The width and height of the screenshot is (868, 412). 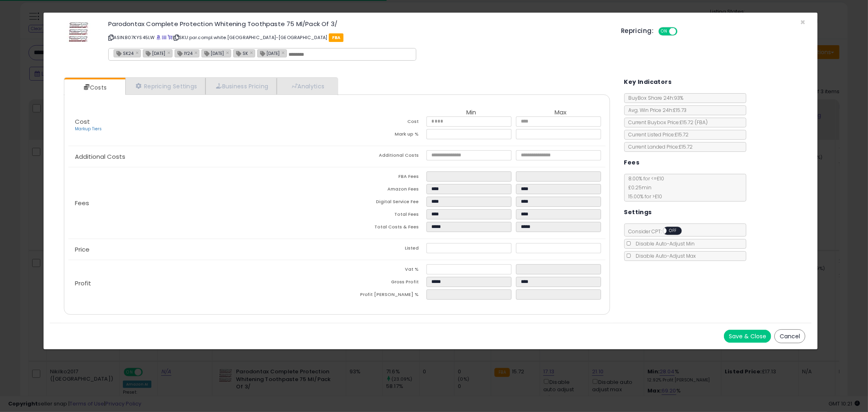 I want to click on td: Additional Costs, so click(x=381, y=156).